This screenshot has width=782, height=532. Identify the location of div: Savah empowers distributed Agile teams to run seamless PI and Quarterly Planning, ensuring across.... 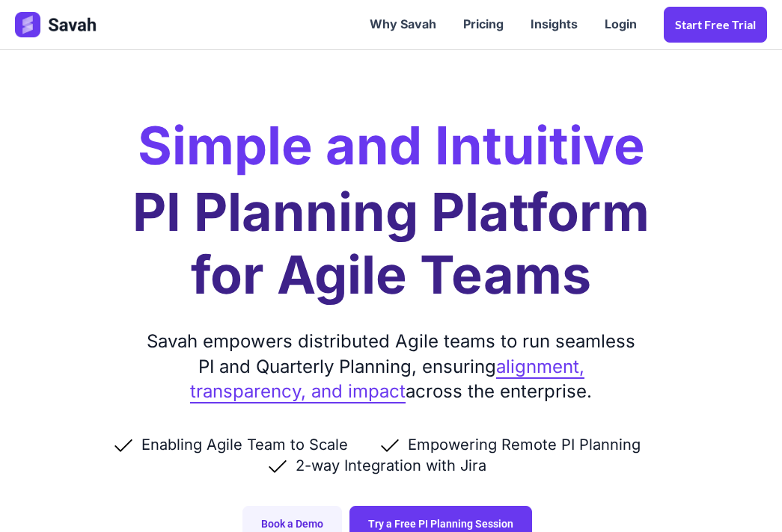
(391, 366).